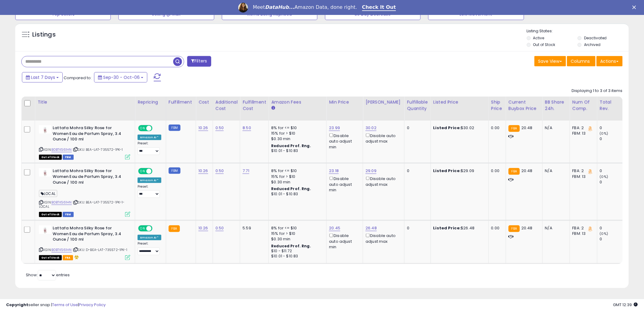 The width and height of the screenshot is (644, 311). What do you see at coordinates (68, 258) in the screenshot?
I see `span: FBA` at bounding box center [68, 258].